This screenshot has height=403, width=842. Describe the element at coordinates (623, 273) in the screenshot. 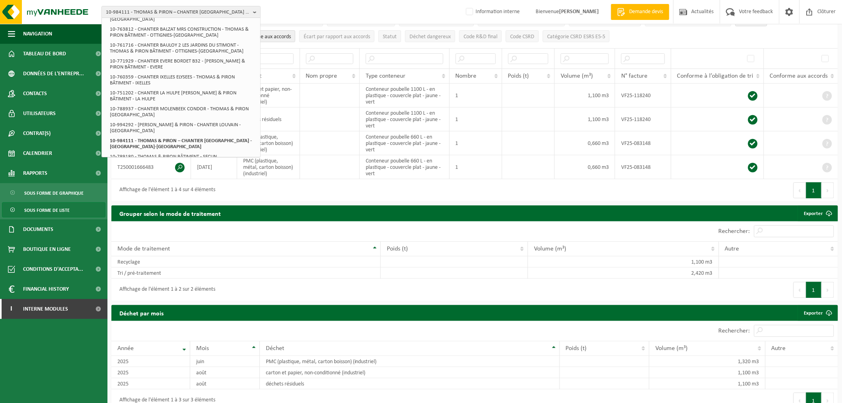

I see `td: 2,420 m3` at that location.